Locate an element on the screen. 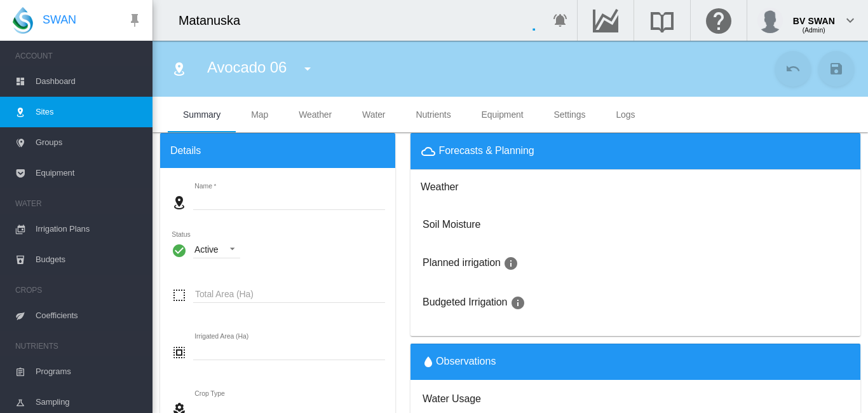  md-icon: icon-water is located at coordinates (429, 362).